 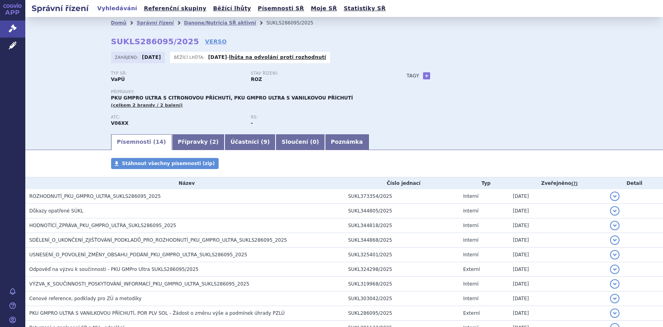 I want to click on h3: Tagy, so click(x=413, y=76).